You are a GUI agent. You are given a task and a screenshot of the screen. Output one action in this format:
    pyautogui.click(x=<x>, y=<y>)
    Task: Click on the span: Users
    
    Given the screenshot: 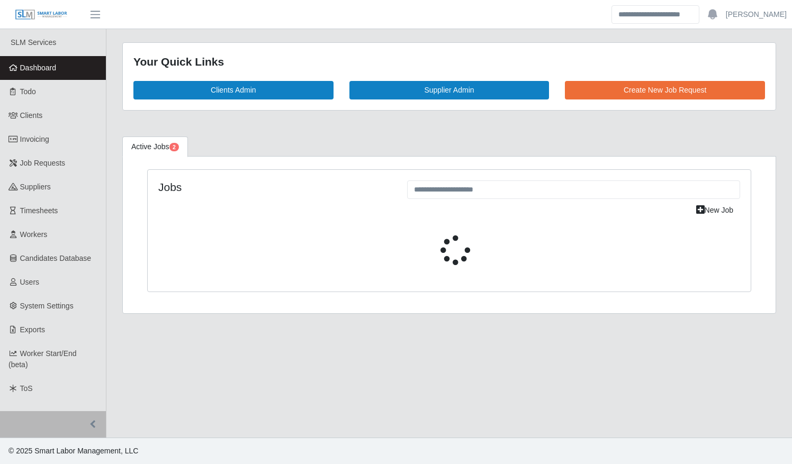 What is the action you would take?
    pyautogui.click(x=30, y=282)
    